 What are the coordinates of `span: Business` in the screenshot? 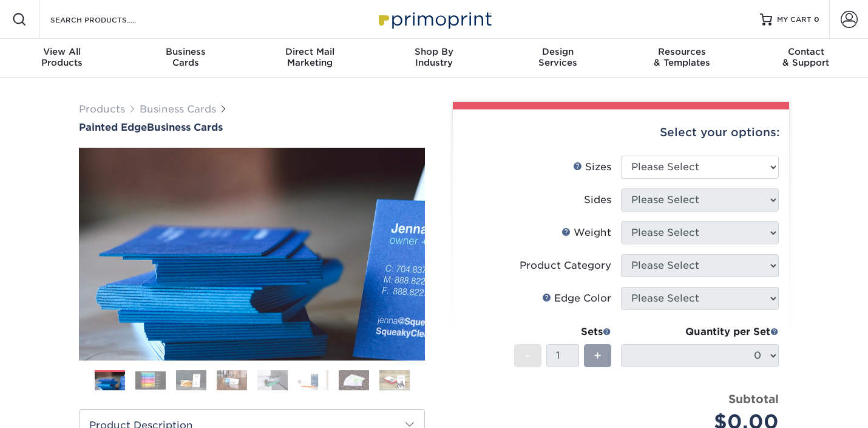 It's located at (185, 52).